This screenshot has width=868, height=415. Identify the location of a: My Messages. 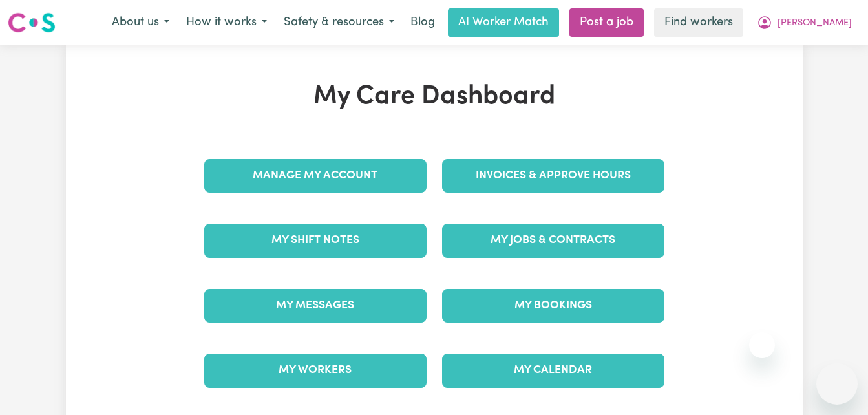
(315, 306).